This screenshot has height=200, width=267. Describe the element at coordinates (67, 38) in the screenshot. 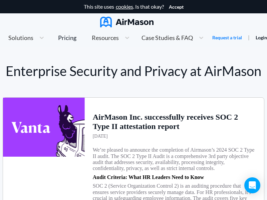

I see `a: Pricing` at that location.